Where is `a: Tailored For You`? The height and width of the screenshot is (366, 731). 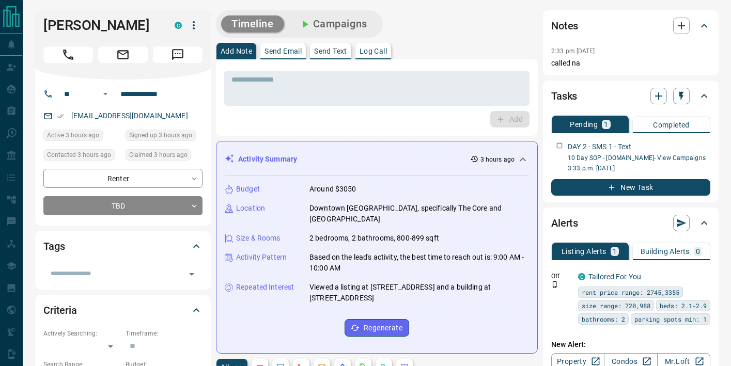 a: Tailored For You is located at coordinates (614, 277).